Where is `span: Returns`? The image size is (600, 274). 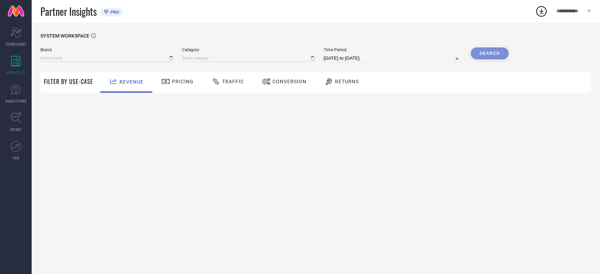 span: Returns is located at coordinates (347, 81).